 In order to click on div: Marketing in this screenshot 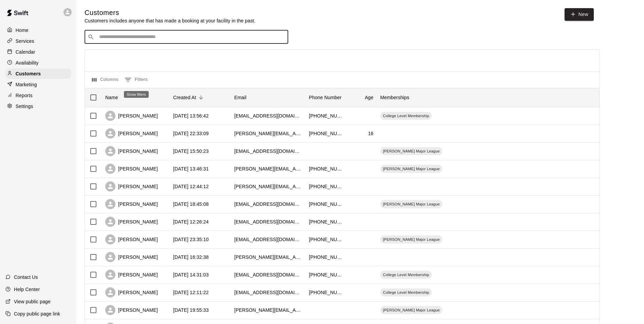, I will do `click(38, 85)`.